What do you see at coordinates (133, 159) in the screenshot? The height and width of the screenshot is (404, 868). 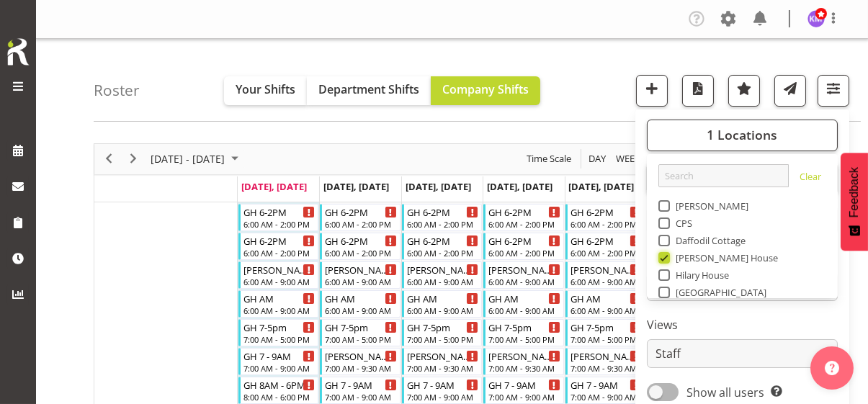 I see `button: Next` at bounding box center [133, 159].